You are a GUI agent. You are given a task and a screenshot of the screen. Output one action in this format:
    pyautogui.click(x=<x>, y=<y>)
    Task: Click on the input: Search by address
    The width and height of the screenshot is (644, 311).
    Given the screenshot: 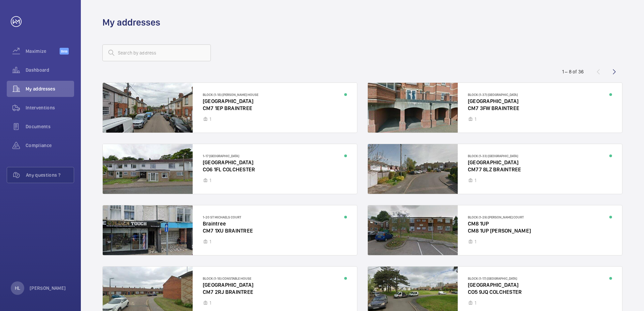 What is the action you would take?
    pyautogui.click(x=156, y=53)
    